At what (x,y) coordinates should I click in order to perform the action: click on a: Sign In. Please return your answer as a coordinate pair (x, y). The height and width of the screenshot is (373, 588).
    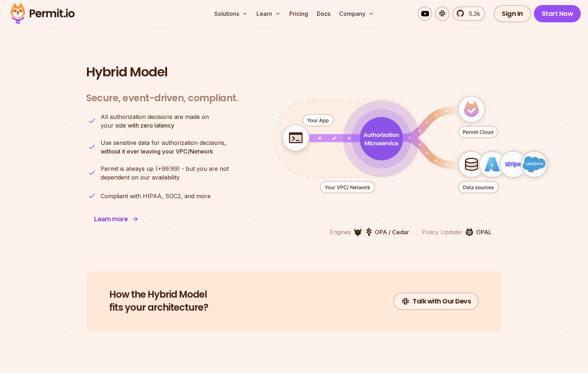
    Looking at the image, I should click on (512, 14).